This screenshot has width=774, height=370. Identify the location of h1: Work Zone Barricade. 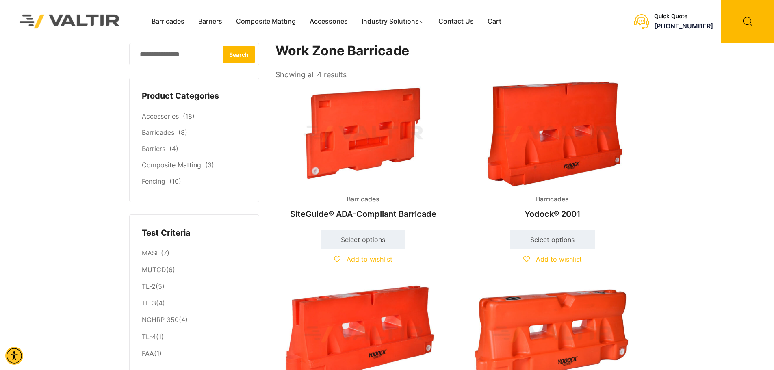
(458, 51).